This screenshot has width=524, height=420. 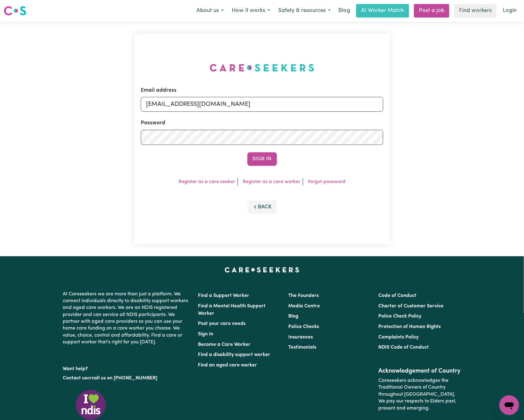 What do you see at coordinates (222, 323) in the screenshot?
I see `a: Post your care needs` at bounding box center [222, 323].